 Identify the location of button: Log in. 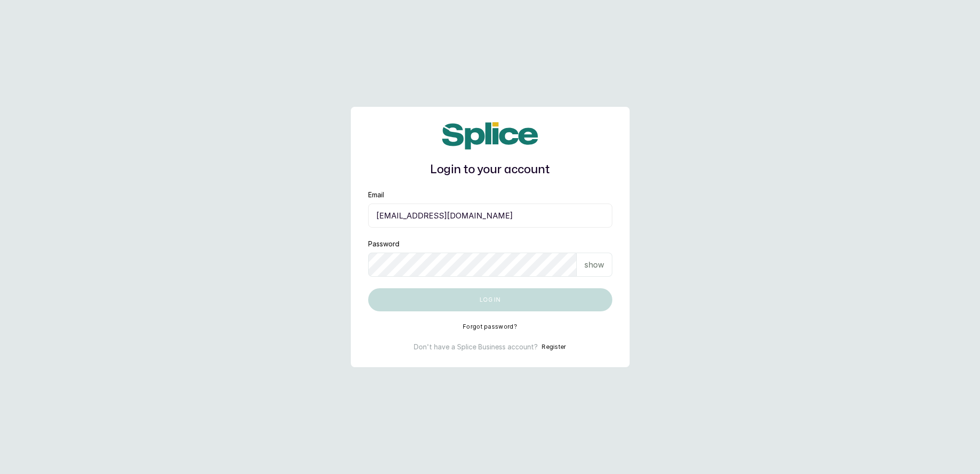
(490, 300).